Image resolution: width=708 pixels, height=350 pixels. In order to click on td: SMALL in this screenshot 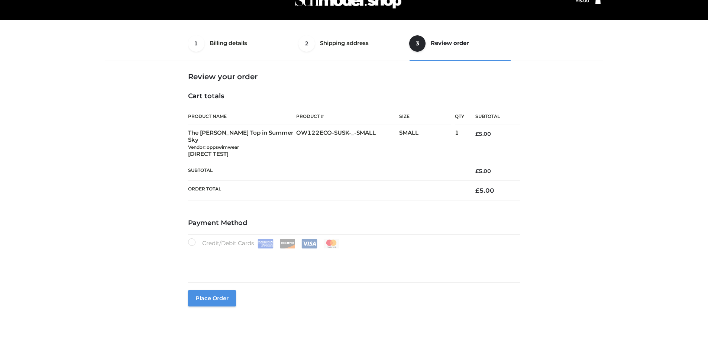, I will do `click(427, 144)`.